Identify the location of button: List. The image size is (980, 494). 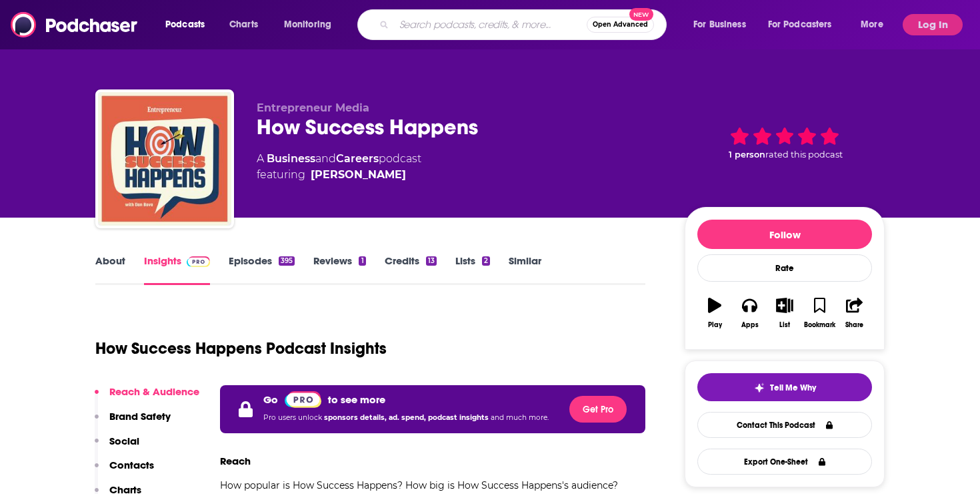
(785, 313).